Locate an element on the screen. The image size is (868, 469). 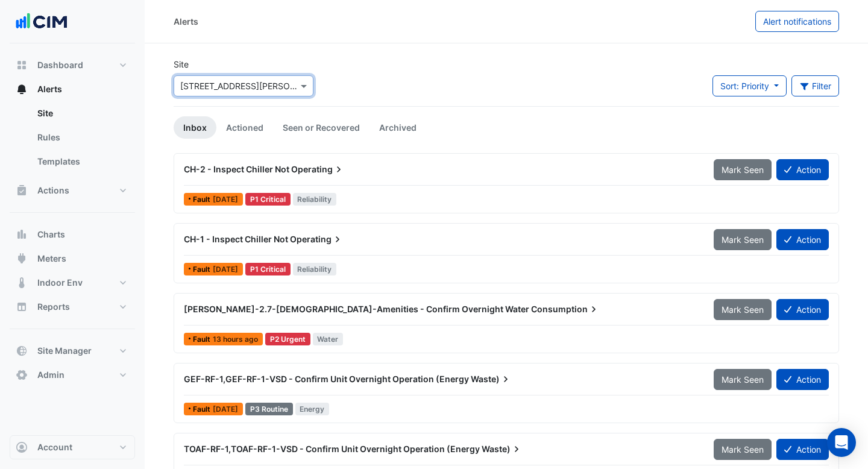
app-icon: Dashboard is located at coordinates (22, 65).